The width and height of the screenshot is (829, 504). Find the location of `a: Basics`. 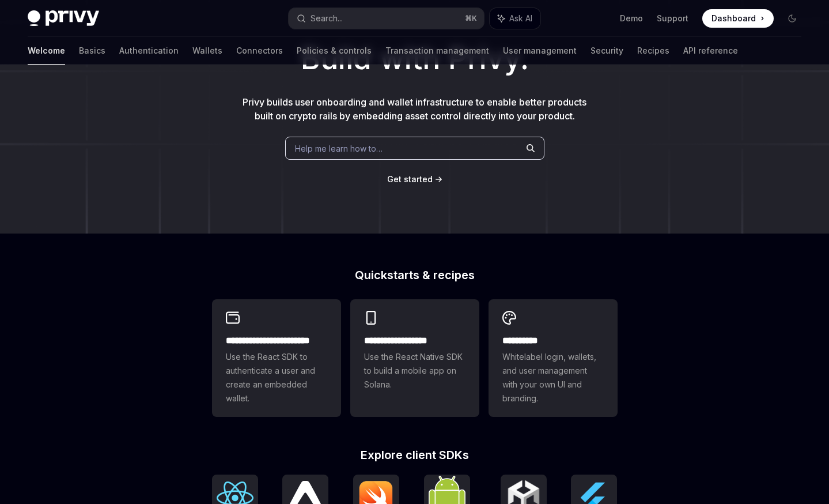

a: Basics is located at coordinates (92, 50).